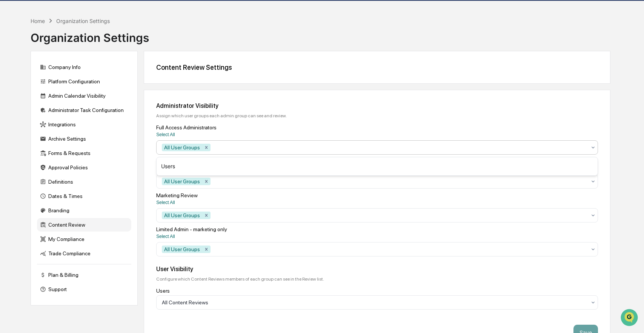 Image resolution: width=644 pixels, height=333 pixels. What do you see at coordinates (73, 22) in the screenshot?
I see `p: How can we help?` at bounding box center [73, 22].